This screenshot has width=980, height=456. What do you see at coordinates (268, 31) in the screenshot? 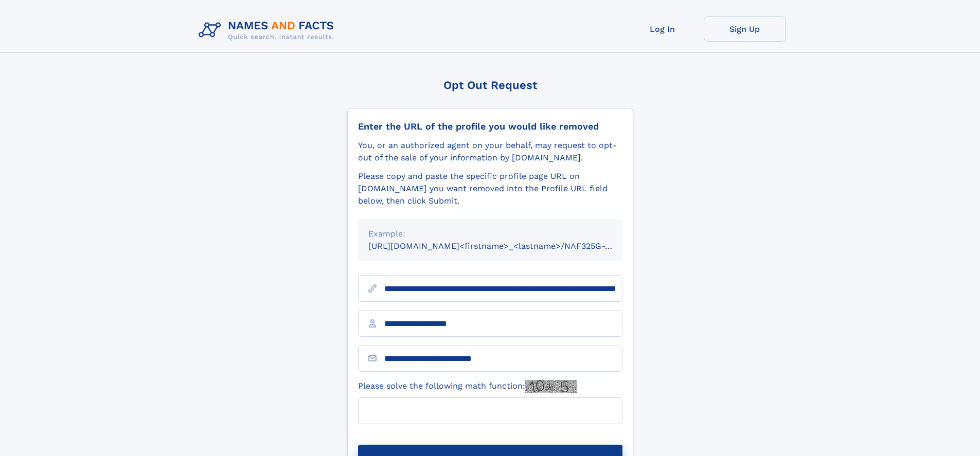
I see `img: Logo Names and Facts` at bounding box center [268, 31].